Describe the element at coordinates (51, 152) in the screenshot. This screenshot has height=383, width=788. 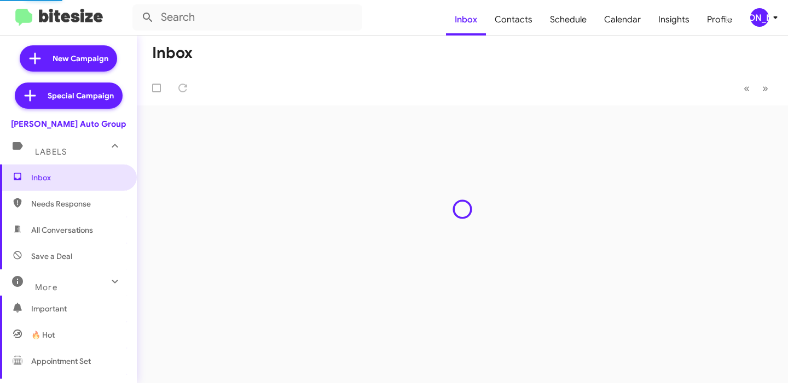
I see `span: Labels` at that location.